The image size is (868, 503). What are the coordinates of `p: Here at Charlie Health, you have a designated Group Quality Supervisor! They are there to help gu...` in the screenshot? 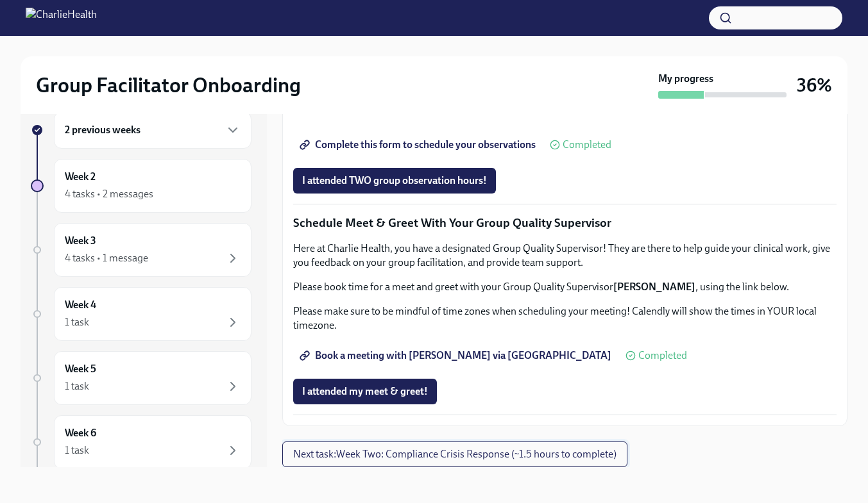 It's located at (565, 256).